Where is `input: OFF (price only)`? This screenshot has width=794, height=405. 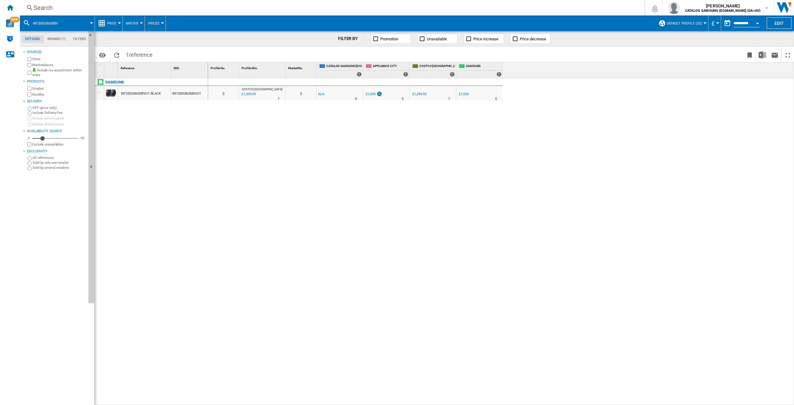
input: OFF (price only) is located at coordinates (29, 108).